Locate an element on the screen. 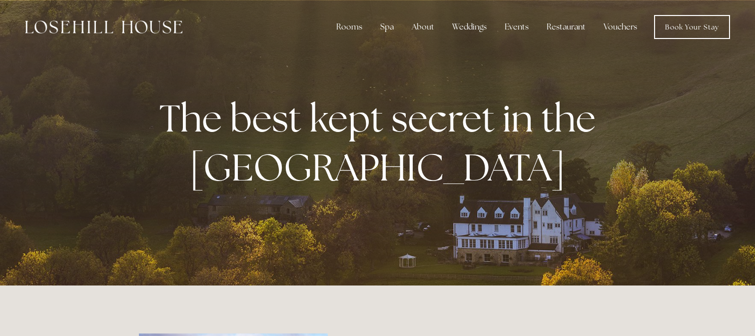  a: Book Your Stay is located at coordinates (692, 27).